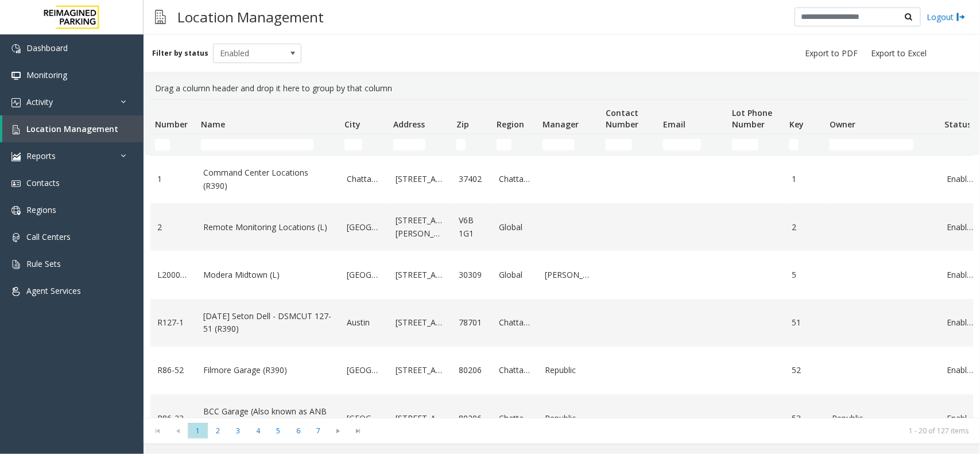 This screenshot has width=980, height=454. What do you see at coordinates (504, 144) in the screenshot?
I see `input: Region Filter` at bounding box center [504, 144].